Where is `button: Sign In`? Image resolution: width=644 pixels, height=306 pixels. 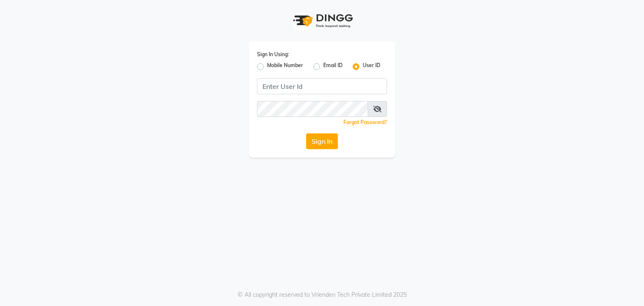
button: Sign In is located at coordinates (322, 141).